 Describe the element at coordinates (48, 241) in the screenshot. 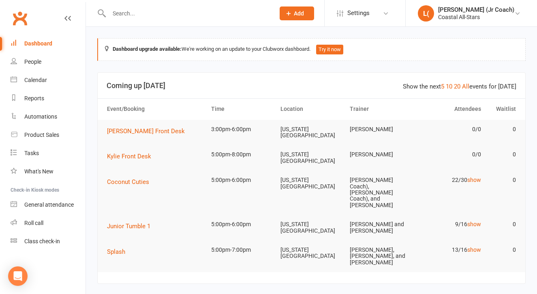

I see `a: Class kiosk mode` at that location.